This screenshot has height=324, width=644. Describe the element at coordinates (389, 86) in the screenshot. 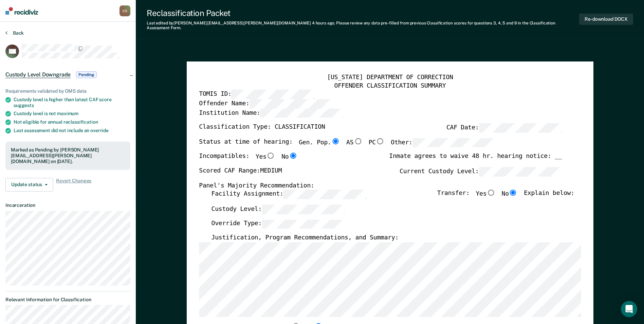

I see `div: OFFENDER CLASSIFICATION SUMMARY` at that location.